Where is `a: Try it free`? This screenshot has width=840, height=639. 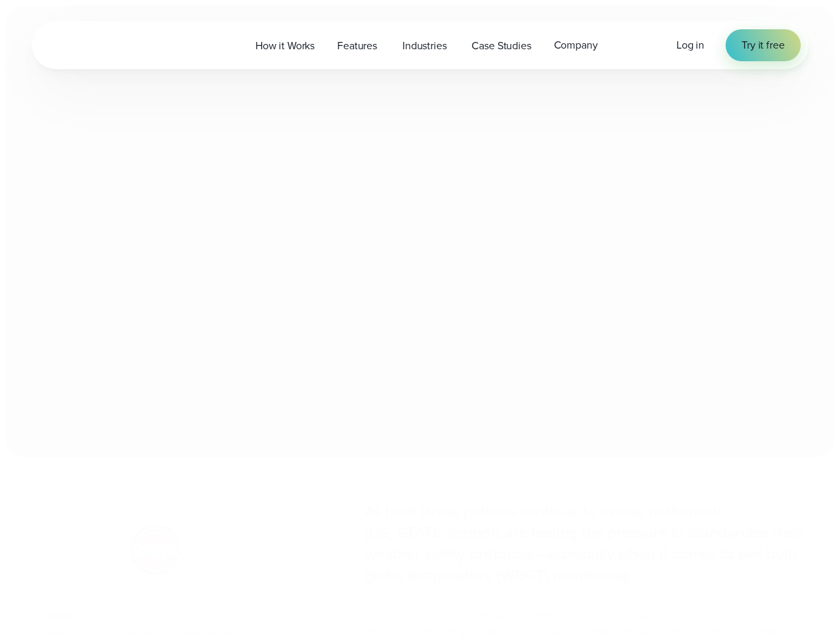 a: Try it free is located at coordinates (763, 45).